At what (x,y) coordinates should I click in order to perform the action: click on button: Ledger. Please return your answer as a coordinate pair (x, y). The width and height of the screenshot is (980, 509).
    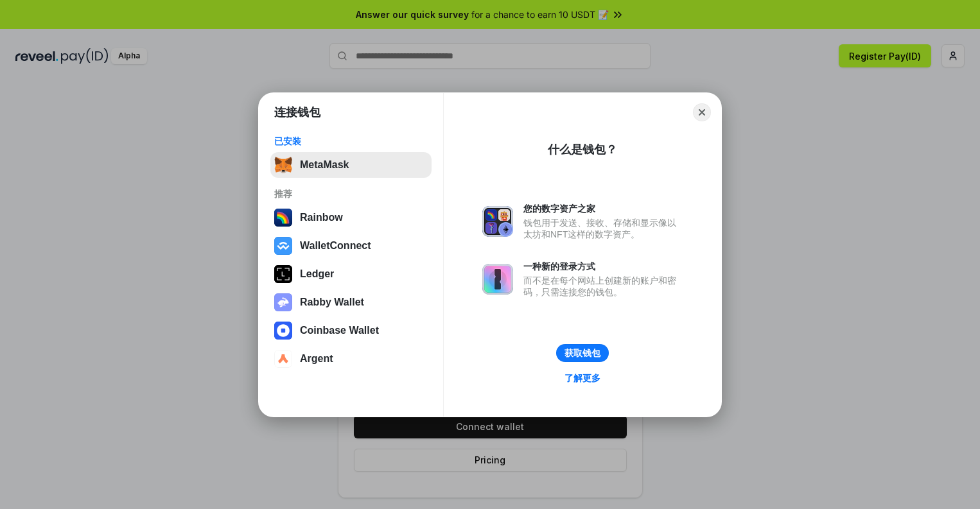
    Looking at the image, I should click on (351, 274).